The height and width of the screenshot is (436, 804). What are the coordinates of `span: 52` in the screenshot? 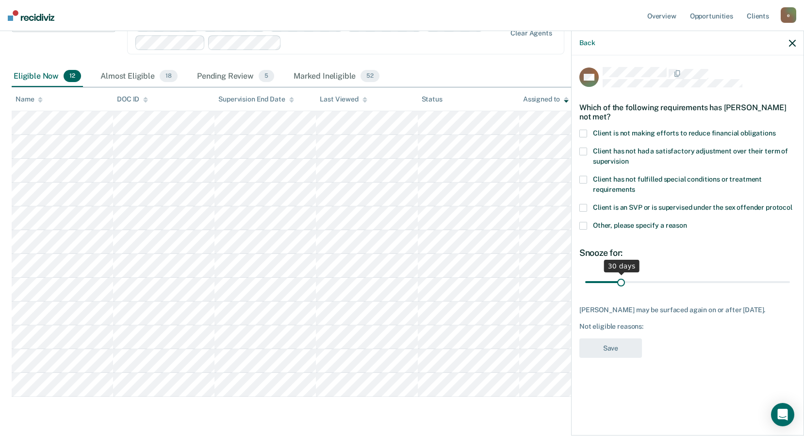 It's located at (370, 76).